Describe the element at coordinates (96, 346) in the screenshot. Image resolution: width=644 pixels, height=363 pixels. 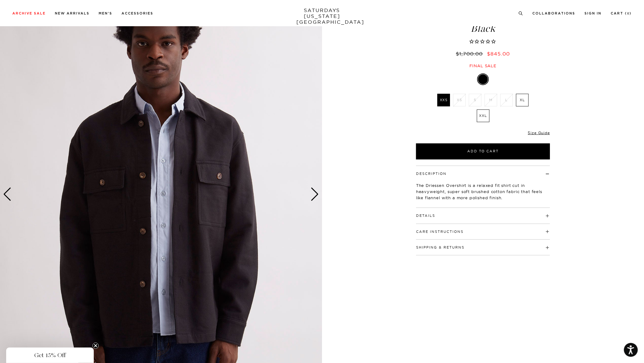
I see `button: Close teaser` at that location.